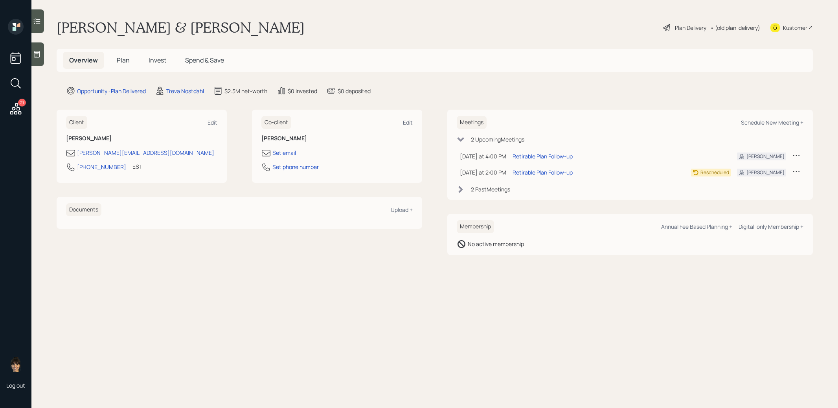  Describe the element at coordinates (123, 60) in the screenshot. I see `span: Plan` at that location.